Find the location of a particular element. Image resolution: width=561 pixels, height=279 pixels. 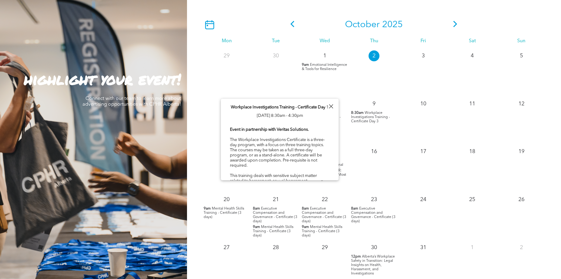

p: 7 is located at coordinates (276, 104).